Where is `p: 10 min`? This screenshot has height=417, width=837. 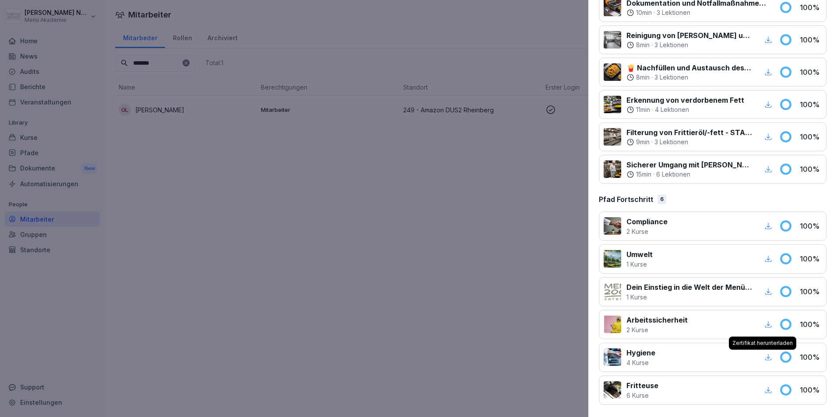 p: 10 min is located at coordinates (644, 13).